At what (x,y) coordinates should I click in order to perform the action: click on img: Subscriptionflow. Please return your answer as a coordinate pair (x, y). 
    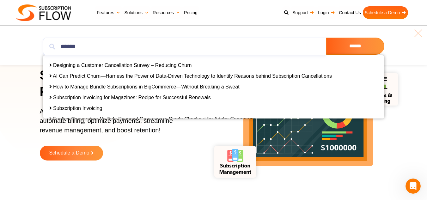
    Looking at the image, I should click on (43, 13).